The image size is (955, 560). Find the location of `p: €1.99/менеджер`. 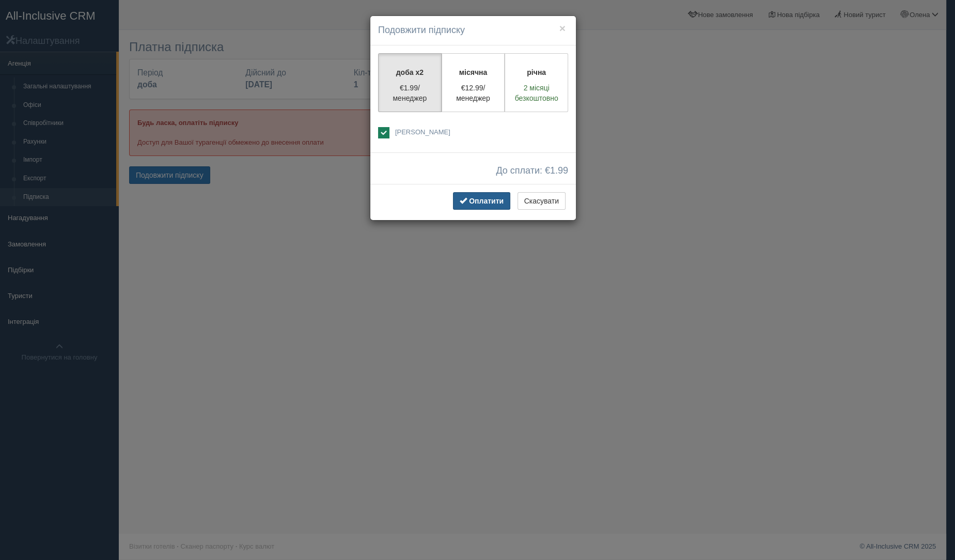

p: €1.99/менеджер is located at coordinates (410, 93).